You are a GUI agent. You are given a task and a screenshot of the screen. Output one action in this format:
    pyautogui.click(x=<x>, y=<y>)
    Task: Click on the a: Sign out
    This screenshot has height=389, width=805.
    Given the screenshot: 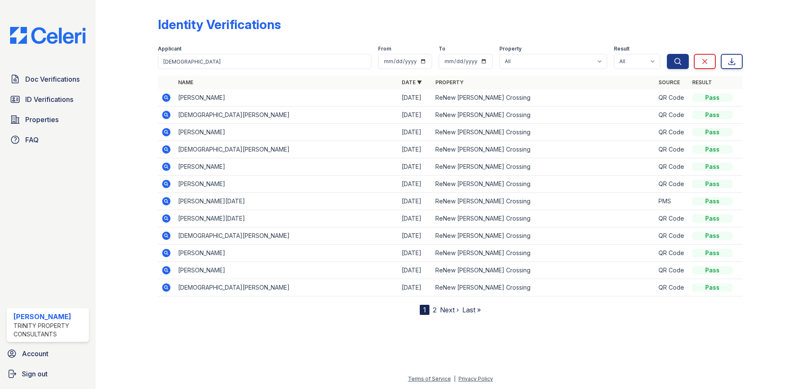 What is the action you would take?
    pyautogui.click(x=48, y=374)
    